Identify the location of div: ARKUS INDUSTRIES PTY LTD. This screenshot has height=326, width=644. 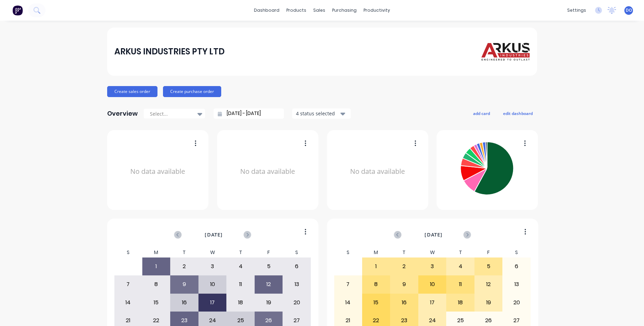
(169, 52).